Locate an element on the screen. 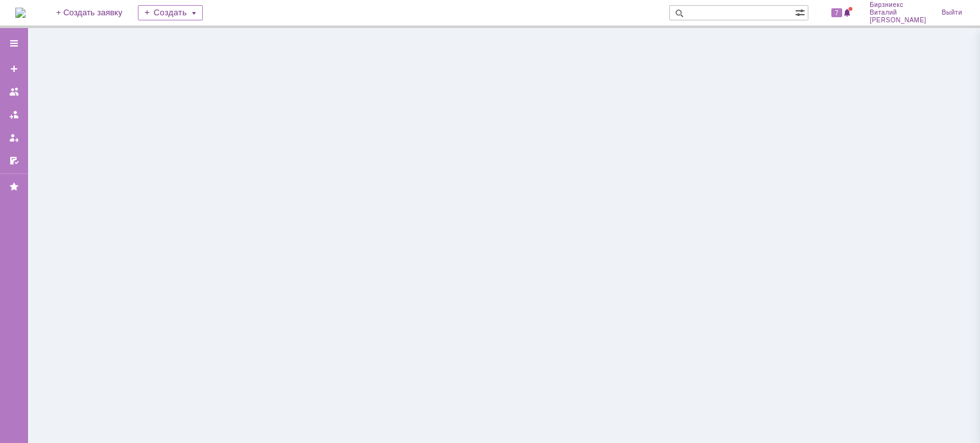 Image resolution: width=980 pixels, height=443 pixels. span: Бирзниекс is located at coordinates (898, 5).